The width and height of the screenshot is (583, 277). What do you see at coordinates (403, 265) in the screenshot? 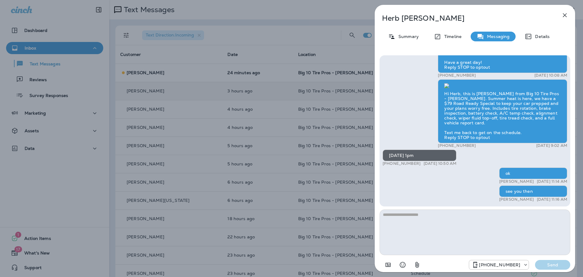
I see `button: Select an emoji` at bounding box center [403, 265].